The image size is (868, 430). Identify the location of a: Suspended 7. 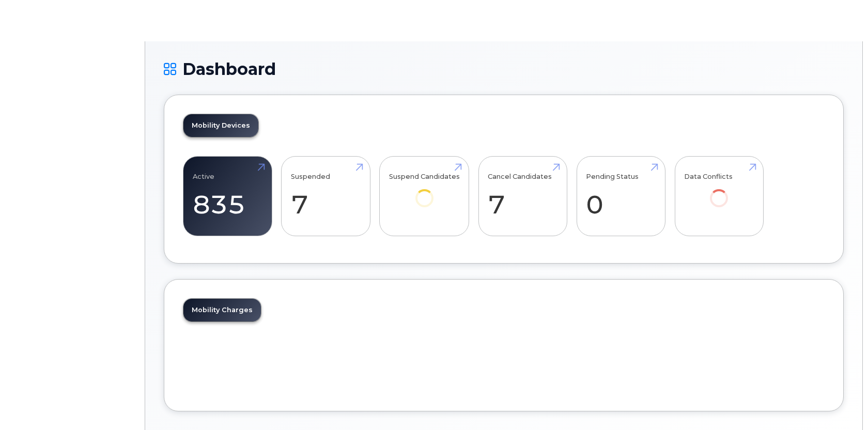
(326, 196).